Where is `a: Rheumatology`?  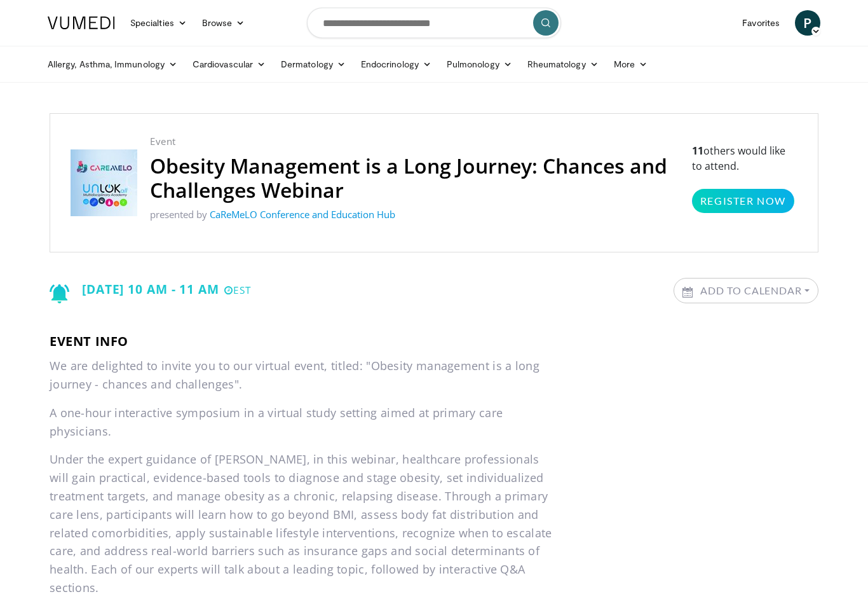
a: Rheumatology is located at coordinates (563, 64).